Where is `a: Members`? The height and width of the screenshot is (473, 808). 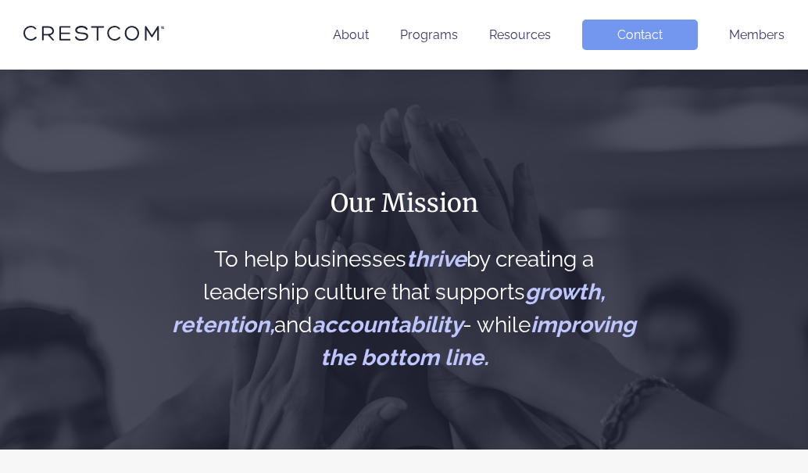
a: Members is located at coordinates (757, 34).